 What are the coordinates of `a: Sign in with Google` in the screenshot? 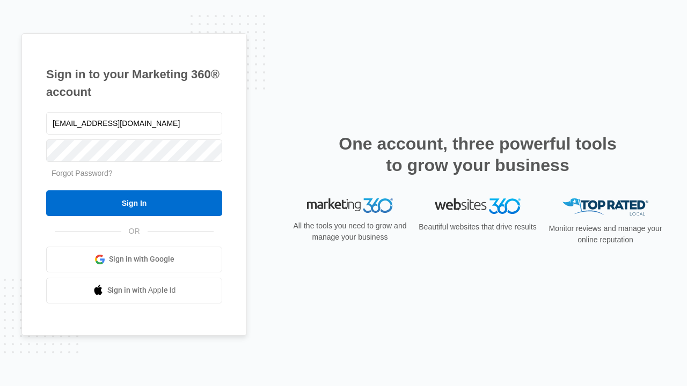 It's located at (134, 260).